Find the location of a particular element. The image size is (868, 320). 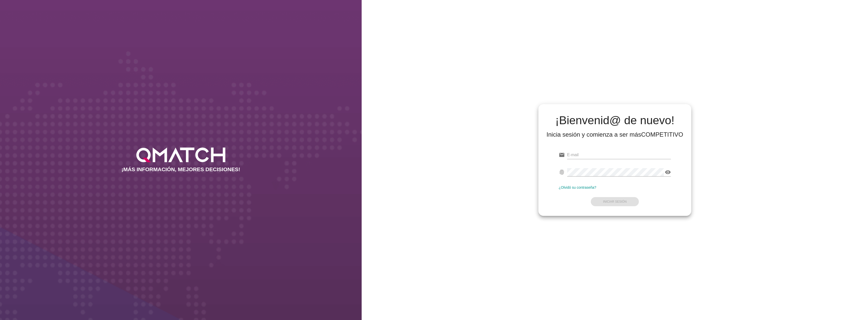

i: visibility is located at coordinates (668, 172).